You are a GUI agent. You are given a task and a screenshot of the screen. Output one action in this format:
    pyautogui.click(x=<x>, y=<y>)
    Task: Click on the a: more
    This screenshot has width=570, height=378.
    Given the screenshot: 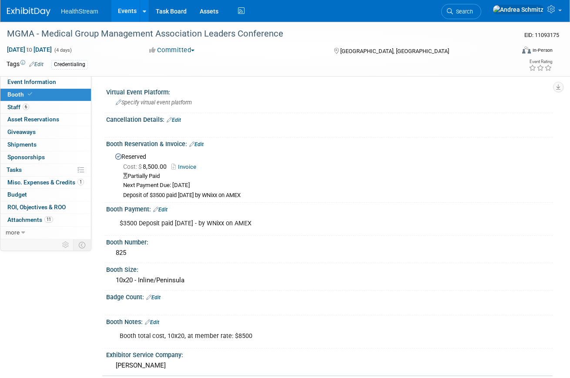 What is the action you would take?
    pyautogui.click(x=46, y=233)
    